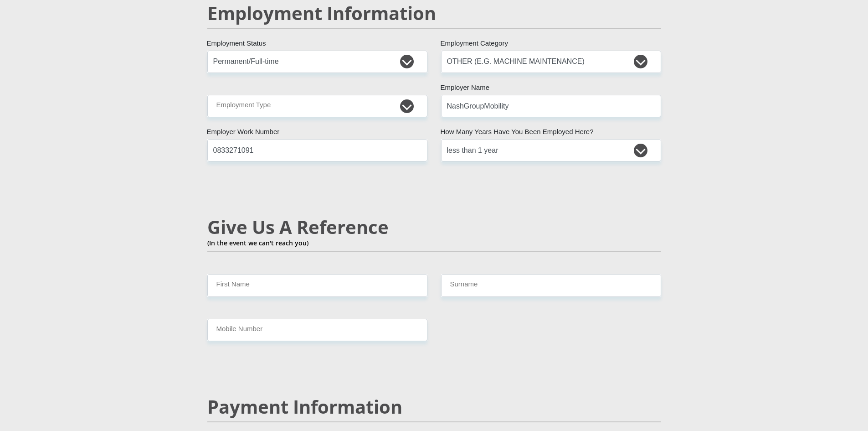 The height and width of the screenshot is (431, 868). What do you see at coordinates (551, 285) in the screenshot?
I see `input: Surname` at bounding box center [551, 285].